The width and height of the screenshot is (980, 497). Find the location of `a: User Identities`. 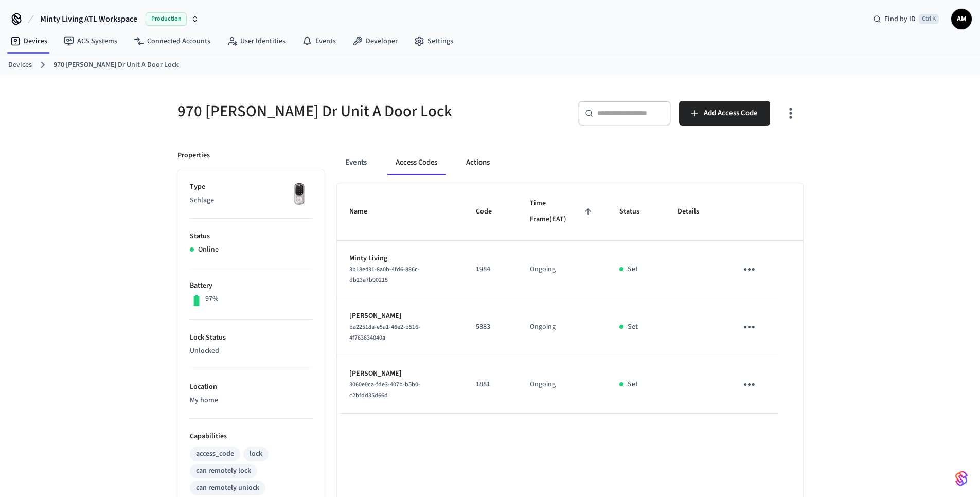

a: User Identities is located at coordinates (256, 41).